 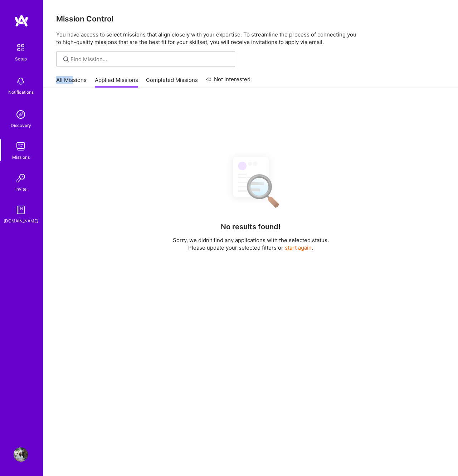 What do you see at coordinates (21, 125) in the screenshot?
I see `div: Discovery` at bounding box center [21, 125].